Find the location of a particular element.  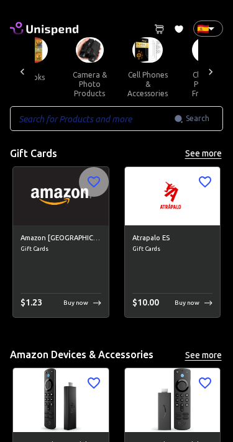

img: Amazon Fire TV Stick 4K Max streaming device, Wi-Fi 6, Alexa Voice Remote (includes TV controls) ... is located at coordinates (61, 400).